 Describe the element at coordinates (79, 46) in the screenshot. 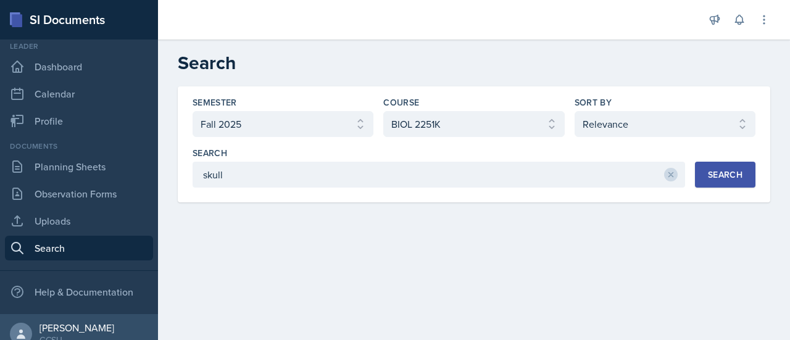

I see `div: Leader` at that location.